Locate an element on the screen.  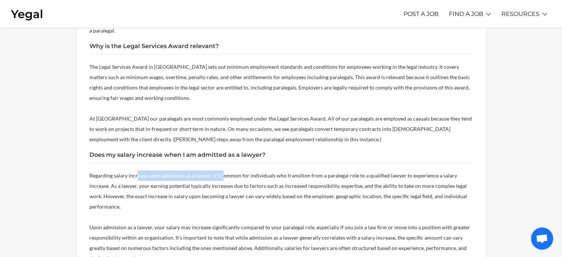
a: POST A JOB is located at coordinates (421, 14).